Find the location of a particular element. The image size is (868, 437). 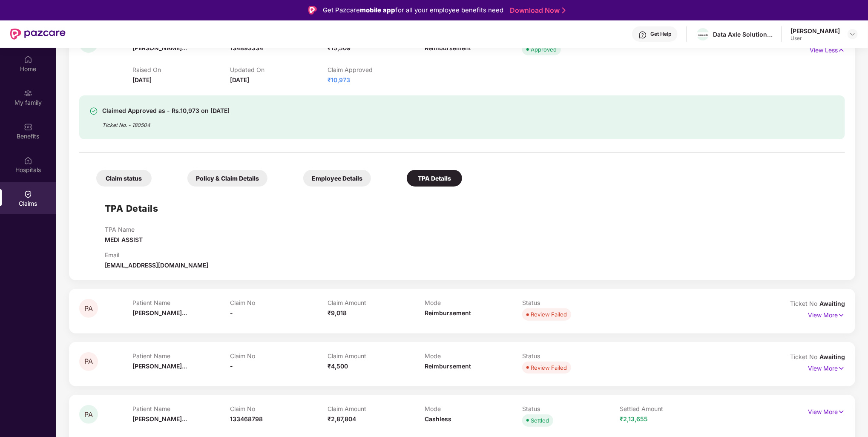

img: svg+xml;base64,PHN2ZyB3aWR0aD0iMjAiIGhlaWdodD0iMjAiIHZpZXdCb3g9IjAgMCAyMCAyMCIgZmlsbD0ibm9uZSIgeG... is located at coordinates (28, 93).